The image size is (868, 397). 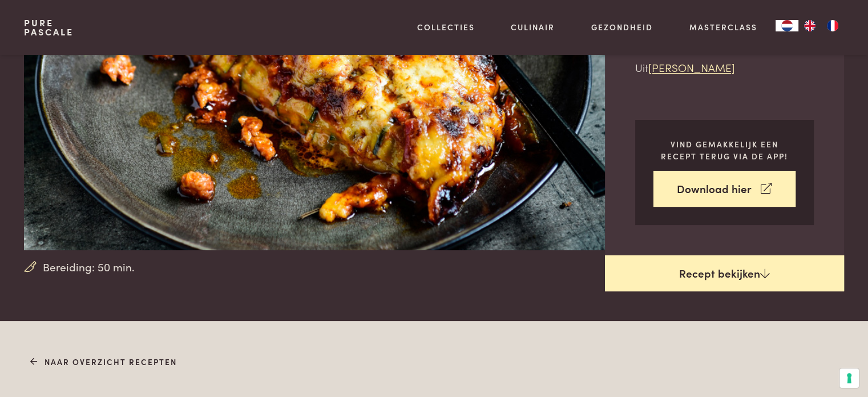 I want to click on div: Language, so click(x=787, y=26).